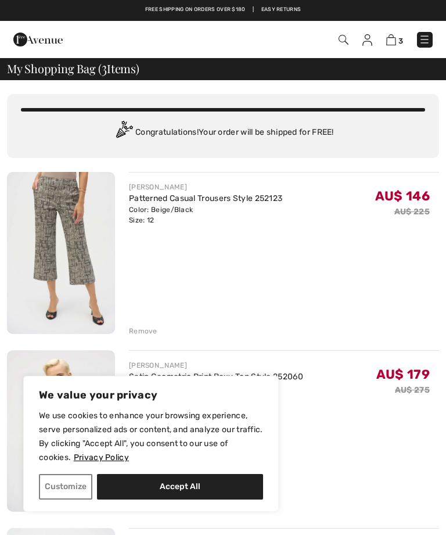 The width and height of the screenshot is (446, 535). I want to click on s: AU$ 275, so click(412, 389).